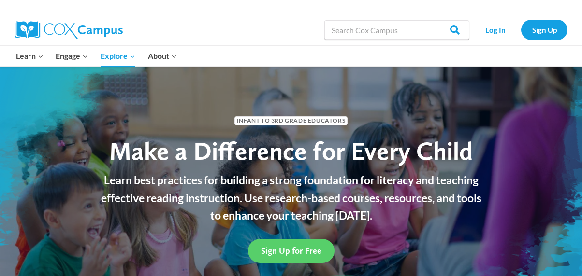 This screenshot has height=276, width=582. I want to click on span: About, so click(162, 56).